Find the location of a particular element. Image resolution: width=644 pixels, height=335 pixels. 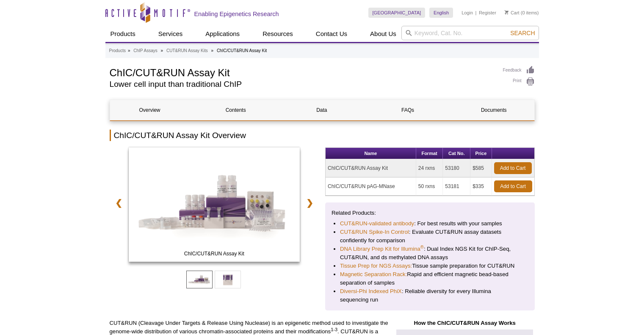

img: Your Cart is located at coordinates (506, 12).